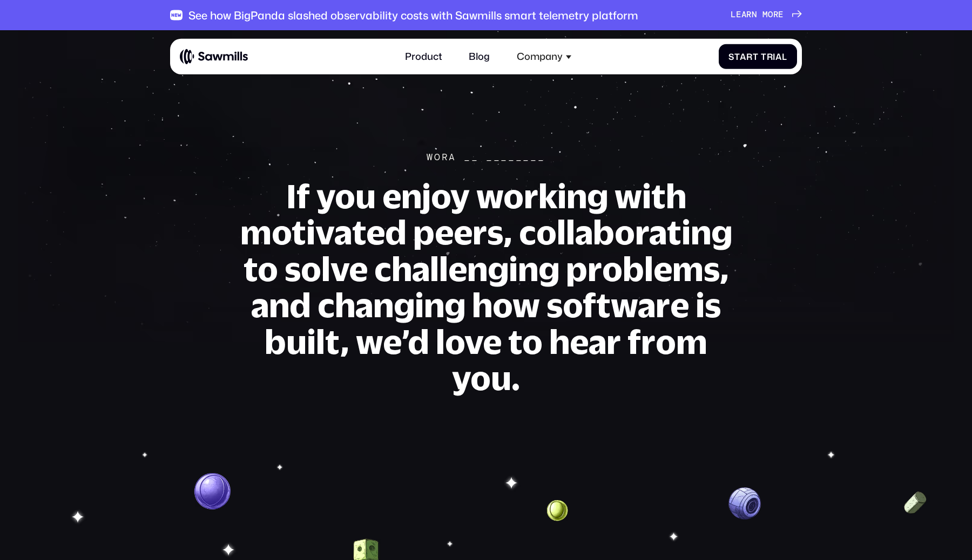  What do you see at coordinates (770, 14) in the screenshot?
I see `span: o` at bounding box center [770, 14].